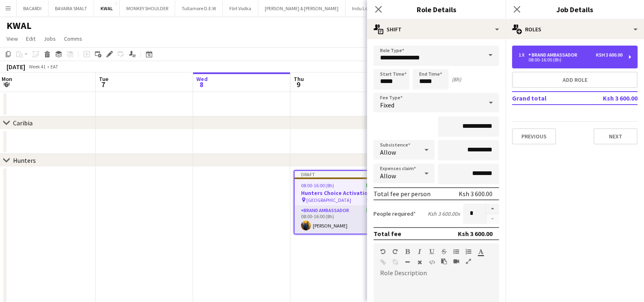 The image size is (644, 302). What do you see at coordinates (12, 39) in the screenshot?
I see `a: View` at bounding box center [12, 39].